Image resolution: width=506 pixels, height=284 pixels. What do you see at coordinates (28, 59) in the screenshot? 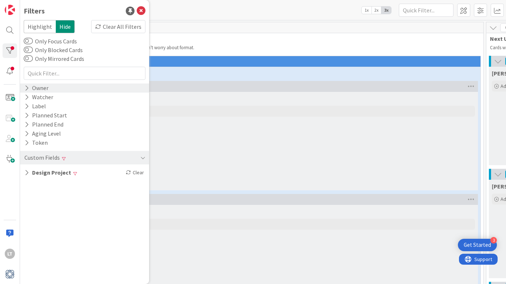
I see `button: Only Mirrored Cards` at bounding box center [28, 59].